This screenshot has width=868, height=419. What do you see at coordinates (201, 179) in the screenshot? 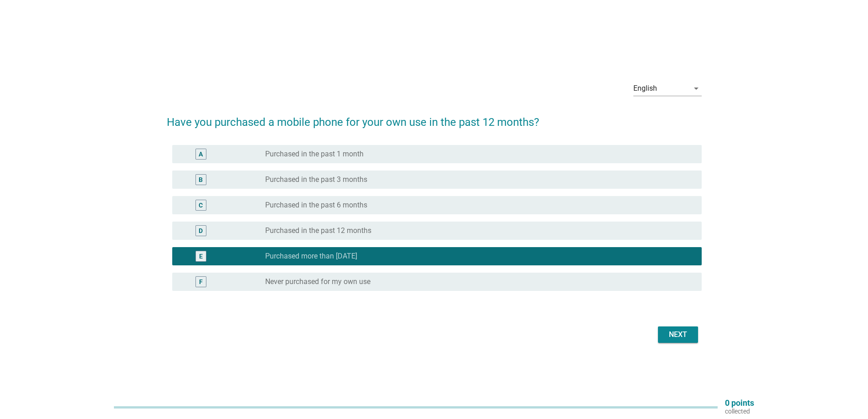
I see `div: B` at bounding box center [201, 179].